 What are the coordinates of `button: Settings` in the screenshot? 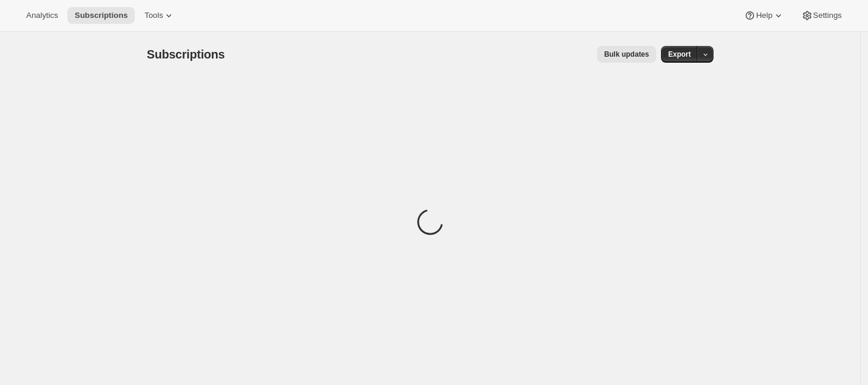 It's located at (822, 15).